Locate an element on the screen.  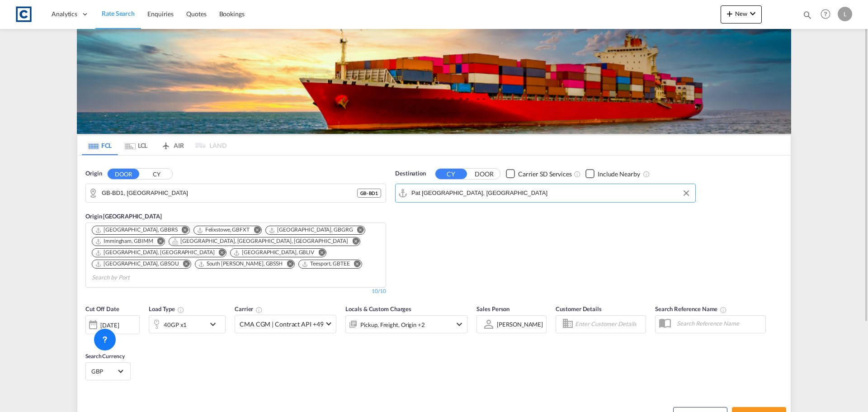
div: Bristol, GBBRS is located at coordinates (136, 230).